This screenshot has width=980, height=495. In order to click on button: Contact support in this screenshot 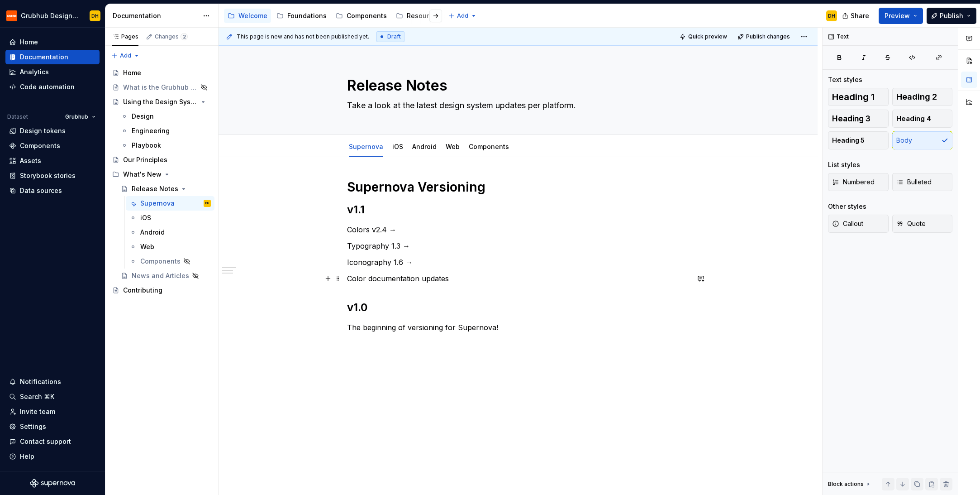, I will do `click(52, 442)`.